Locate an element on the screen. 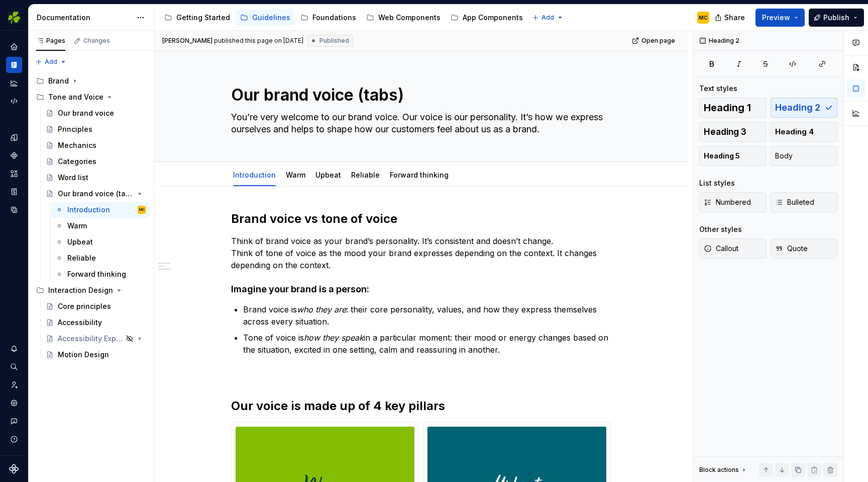  span: Numbered is located at coordinates (728, 202).